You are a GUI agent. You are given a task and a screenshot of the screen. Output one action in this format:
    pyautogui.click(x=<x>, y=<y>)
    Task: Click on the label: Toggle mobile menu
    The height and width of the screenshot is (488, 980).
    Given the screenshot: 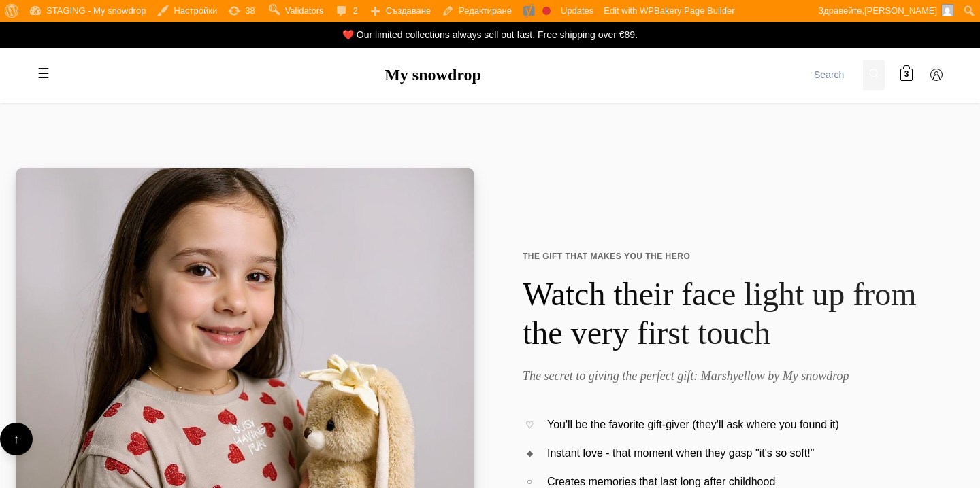 What is the action you would take?
    pyautogui.click(x=44, y=74)
    